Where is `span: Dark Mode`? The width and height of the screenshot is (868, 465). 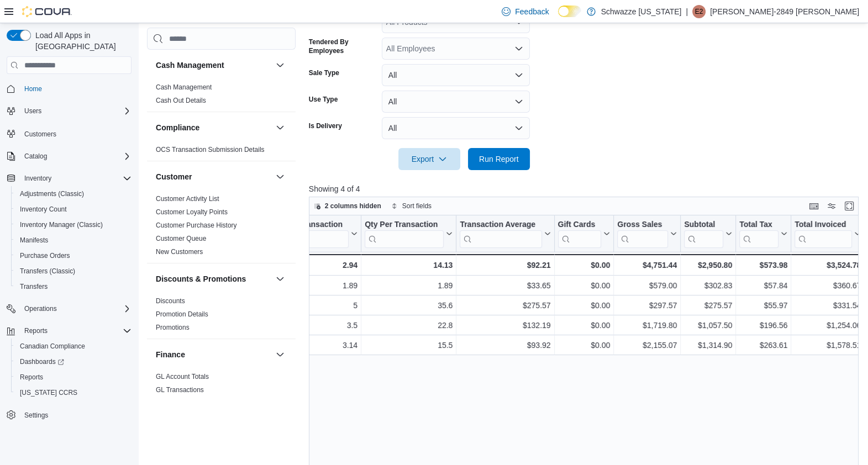
span: Dark Mode is located at coordinates (558, 17).